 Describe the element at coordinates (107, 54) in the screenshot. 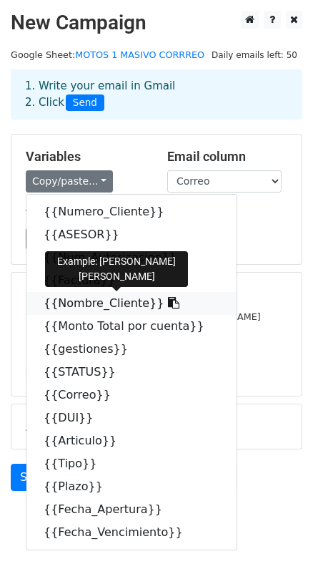

I see `small: Google Sheet:` at that location.